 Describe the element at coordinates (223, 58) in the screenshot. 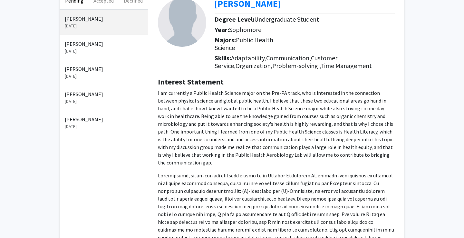

I see `b: Skills:` at that location.